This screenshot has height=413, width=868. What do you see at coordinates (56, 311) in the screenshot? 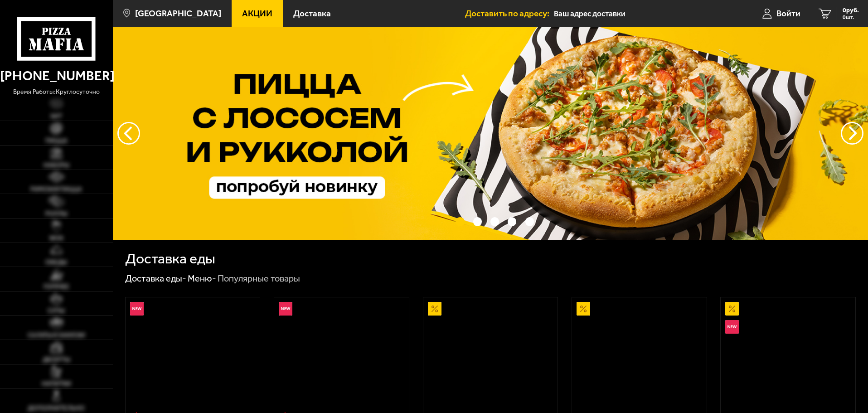
I see `span: Супы` at bounding box center [56, 311].